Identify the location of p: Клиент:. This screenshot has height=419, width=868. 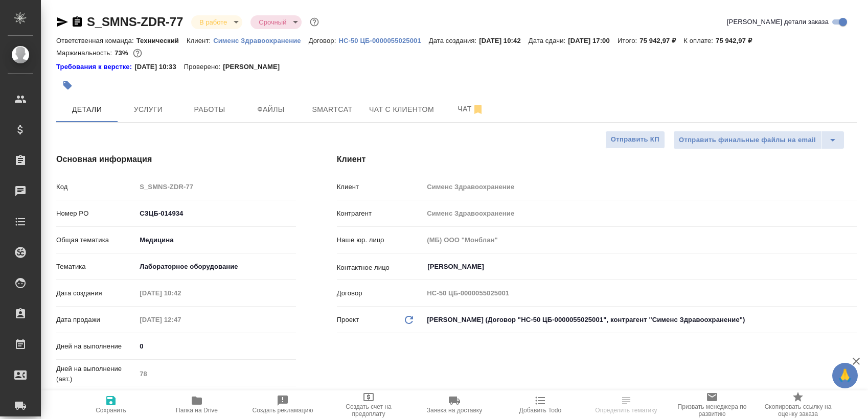
(200, 40).